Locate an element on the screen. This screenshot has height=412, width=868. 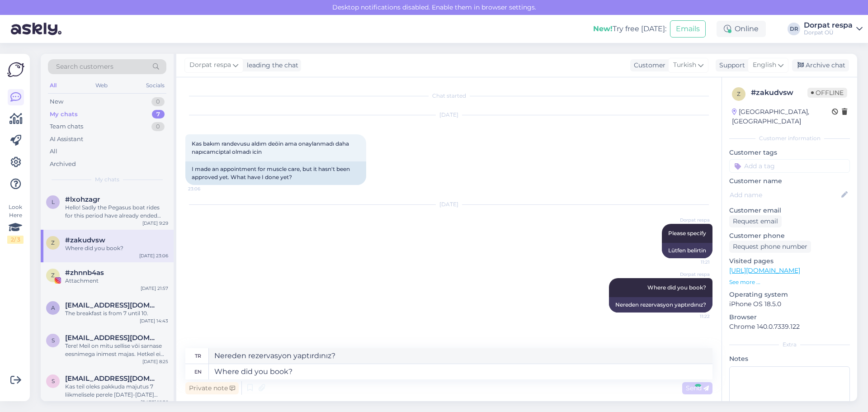
div: Tere! Meil on mitu sellise või sarnase eesnimega inimest majas. Hetkel ei tuvastanud ühtegi, kes ... is located at coordinates (116, 350).